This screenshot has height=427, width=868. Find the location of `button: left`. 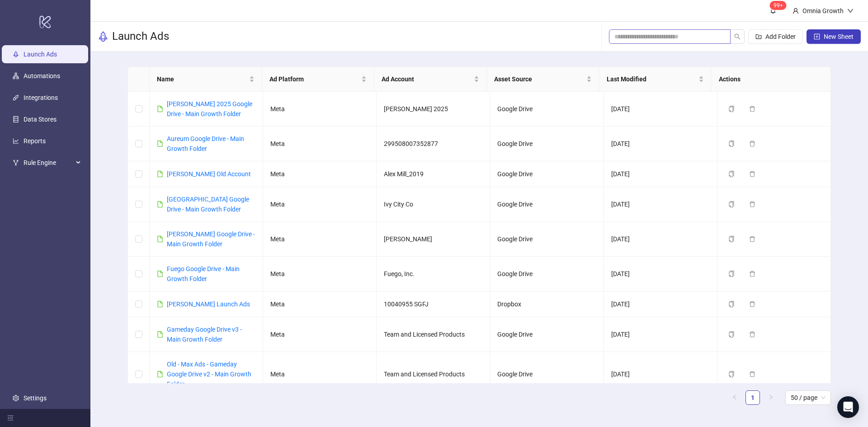

button: left is located at coordinates (735, 397).